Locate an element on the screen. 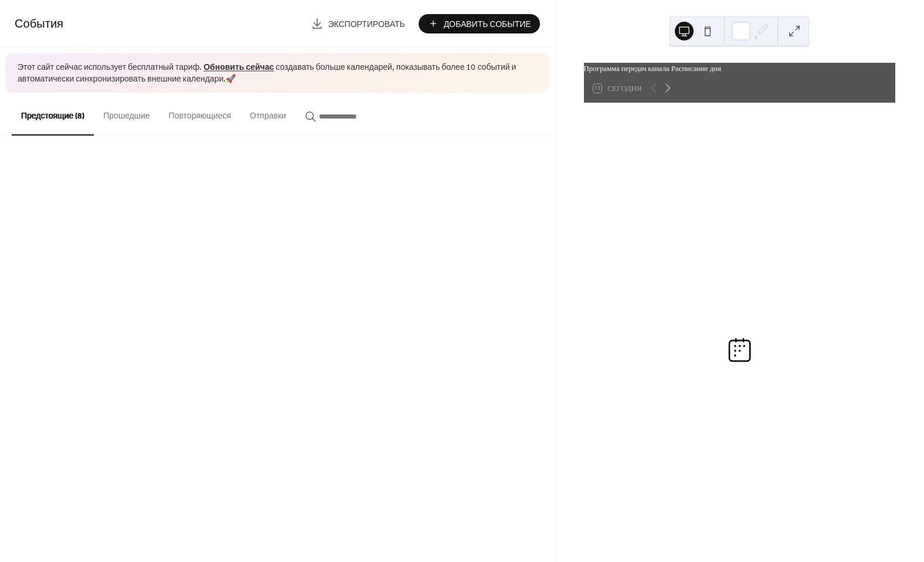  span: Экспортировать is located at coordinates (366, 24).